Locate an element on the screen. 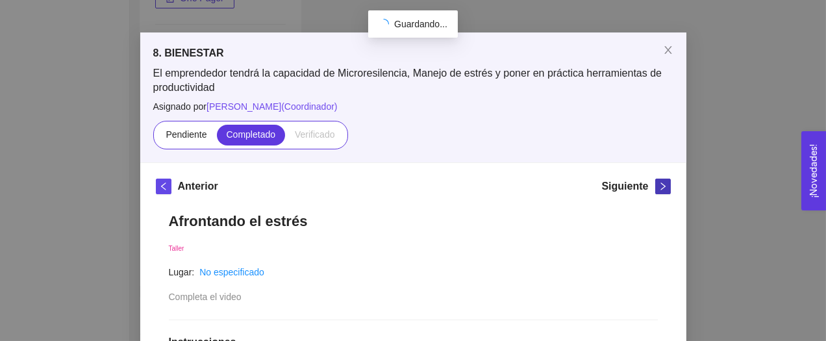 This screenshot has height=341, width=826. span: close is located at coordinates (668, 50).